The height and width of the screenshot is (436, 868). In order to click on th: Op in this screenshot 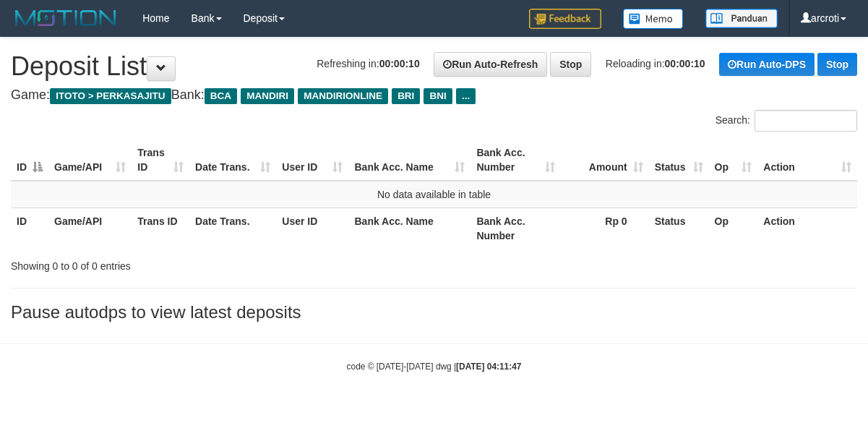, I will do `click(734, 228)`.